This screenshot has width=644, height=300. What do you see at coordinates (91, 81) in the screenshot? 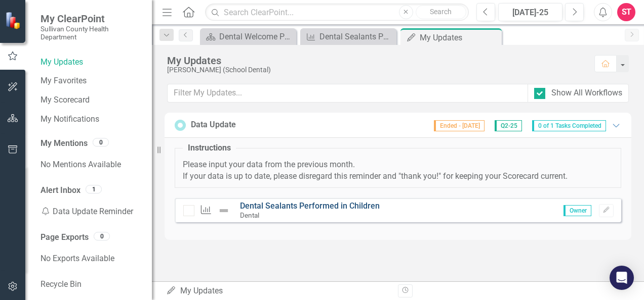
I see `a: My Favorites` at bounding box center [91, 81].